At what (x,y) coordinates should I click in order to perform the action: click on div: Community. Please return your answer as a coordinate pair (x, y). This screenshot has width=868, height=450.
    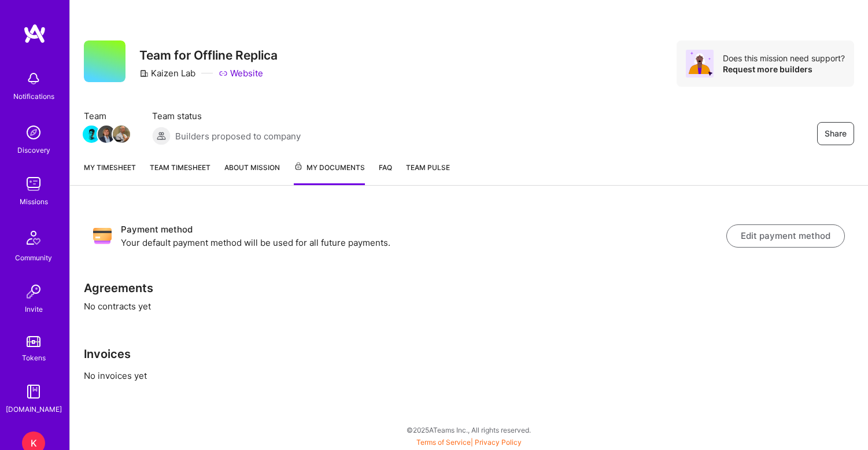
    Looking at the image, I should click on (33, 257).